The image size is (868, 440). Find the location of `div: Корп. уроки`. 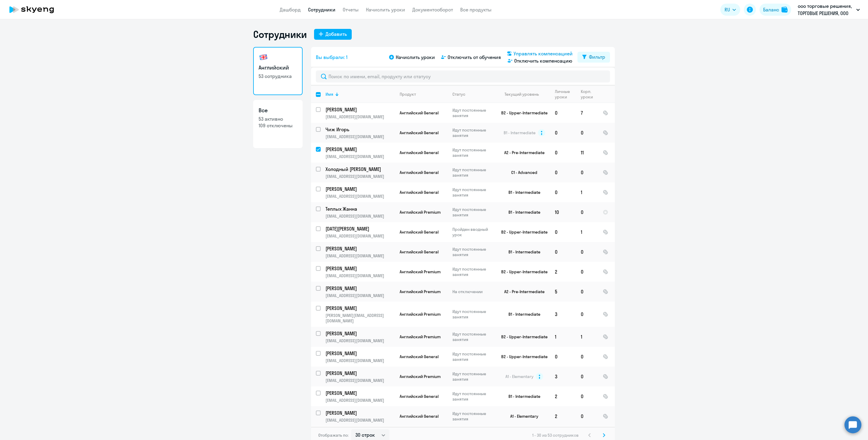

div: Корп. уроки is located at coordinates (590, 94).